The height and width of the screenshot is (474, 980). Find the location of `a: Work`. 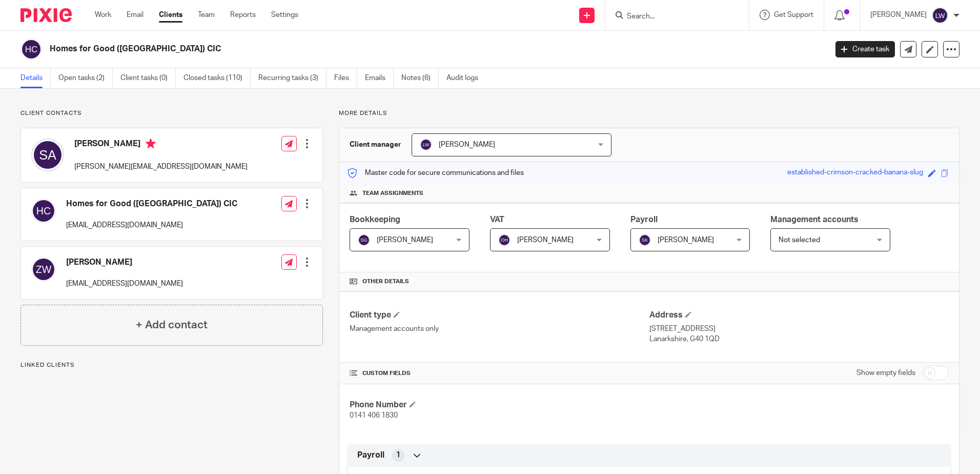

a: Work is located at coordinates (103, 15).